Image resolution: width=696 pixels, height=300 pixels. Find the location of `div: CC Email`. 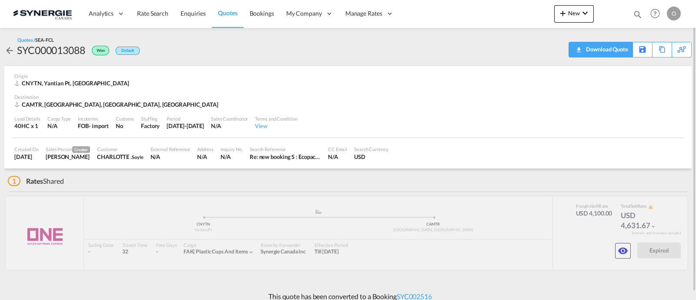

div: CC Email is located at coordinates (338, 149).